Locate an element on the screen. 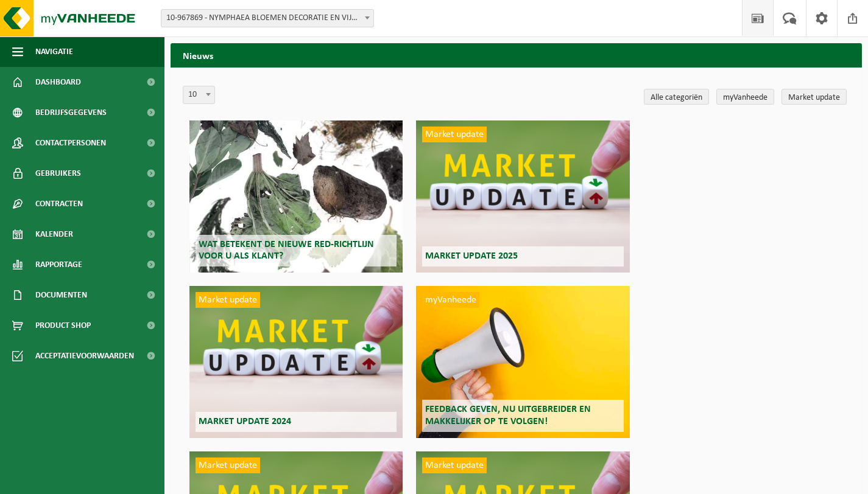  span: Market update 2025 is located at coordinates (472, 256).